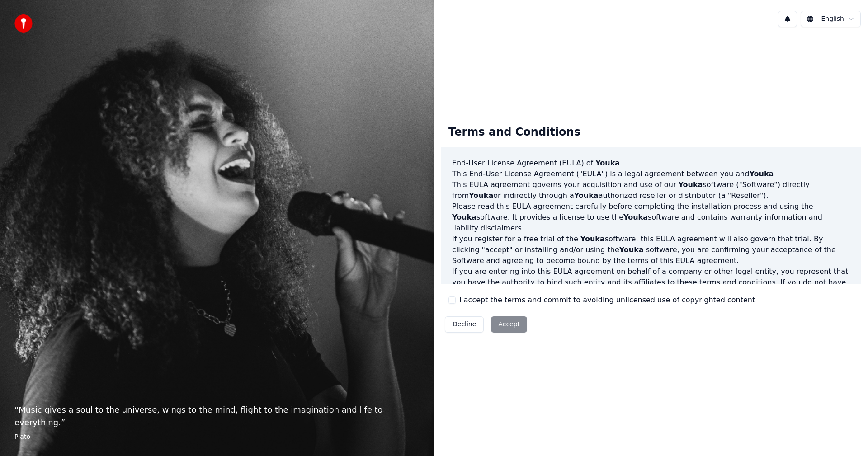 This screenshot has width=868, height=456. I want to click on p: This EULA agreement governs your acquisition and use of our software ("Software") directly from o..., so click(651, 191).